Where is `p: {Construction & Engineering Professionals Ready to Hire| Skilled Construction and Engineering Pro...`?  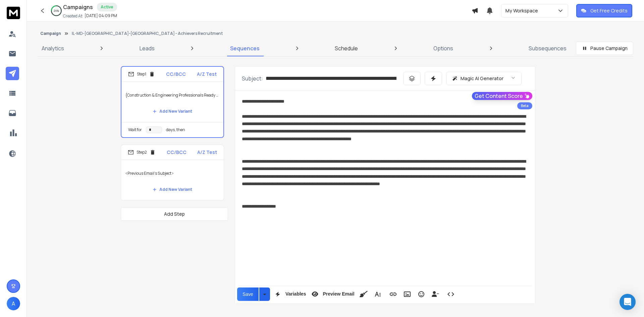 p: {Construction & Engineering Professionals Ready to Hire| Skilled Construction and Engineering Pro... is located at coordinates (173, 95).